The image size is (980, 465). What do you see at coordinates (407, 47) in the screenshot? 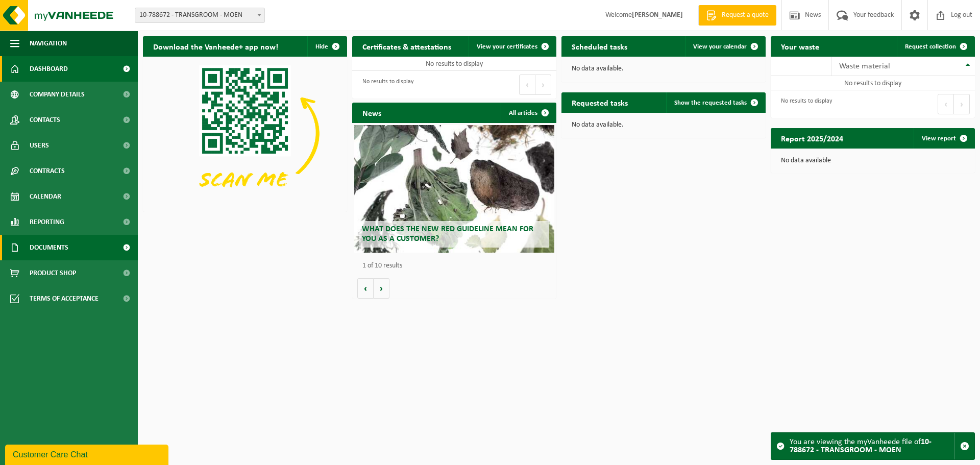
I see `font: Certificates & attestations` at bounding box center [407, 47].